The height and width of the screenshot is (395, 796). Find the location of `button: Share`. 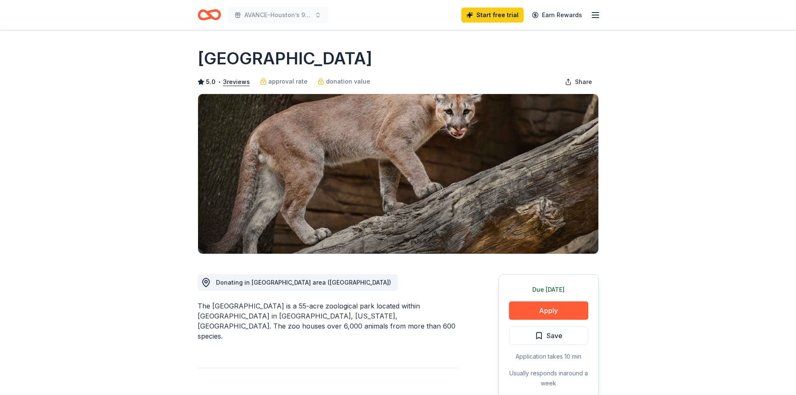

button: Share is located at coordinates (578, 82).